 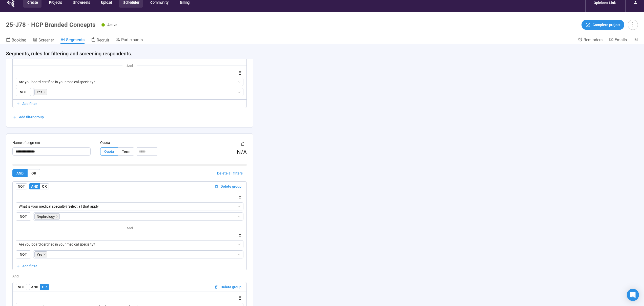 I want to click on a: Emails, so click(x=618, y=40).